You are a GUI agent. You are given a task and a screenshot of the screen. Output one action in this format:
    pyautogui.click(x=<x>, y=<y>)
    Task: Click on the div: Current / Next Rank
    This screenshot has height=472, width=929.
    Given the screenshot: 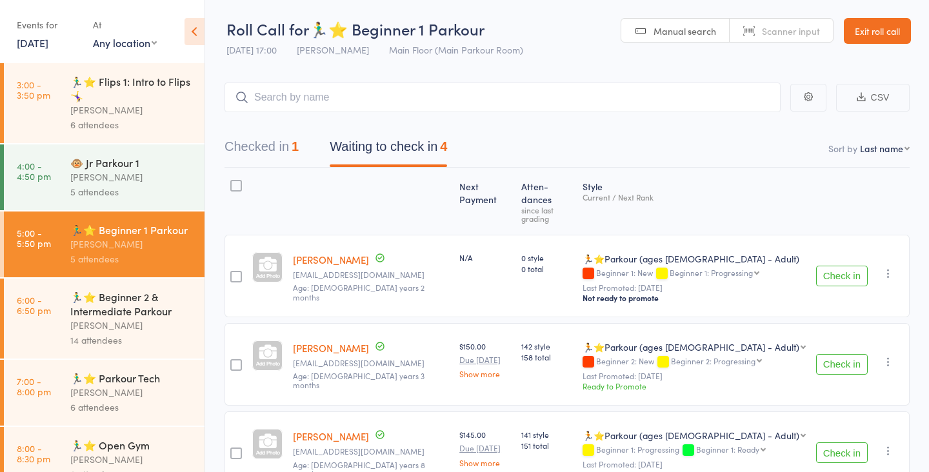 What is the action you would take?
    pyautogui.click(x=694, y=197)
    